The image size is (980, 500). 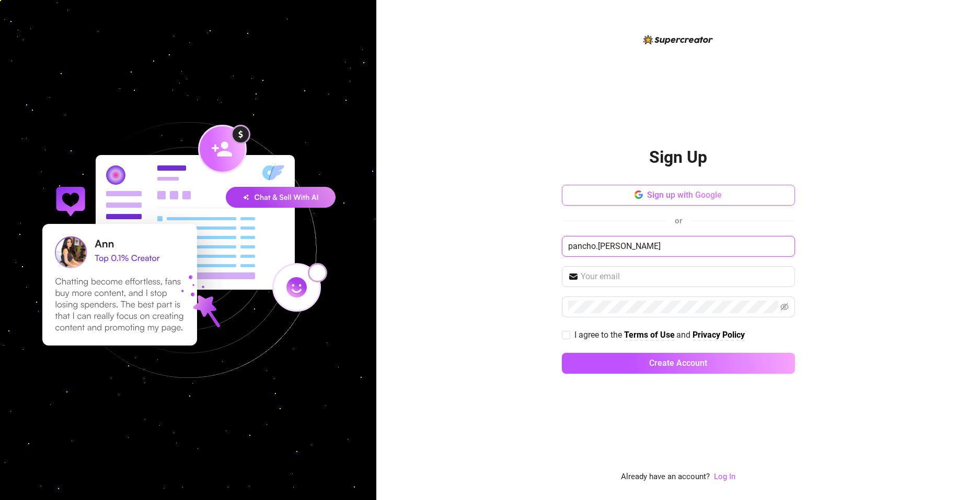 What do you see at coordinates (678, 158) in the screenshot?
I see `h2: Sign Up` at bounding box center [678, 158].